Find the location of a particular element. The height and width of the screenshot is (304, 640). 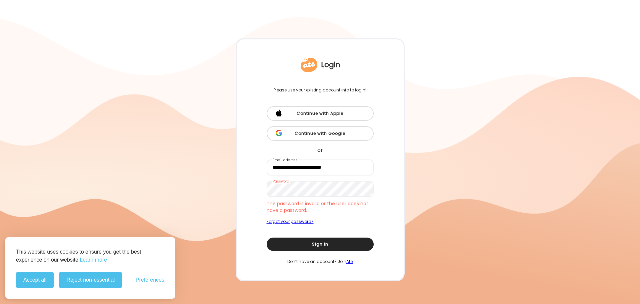

a: Learn more is located at coordinates (93, 260).